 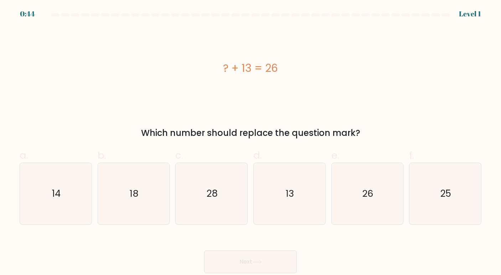 I want to click on div: ? + 13 = 26, so click(x=250, y=68).